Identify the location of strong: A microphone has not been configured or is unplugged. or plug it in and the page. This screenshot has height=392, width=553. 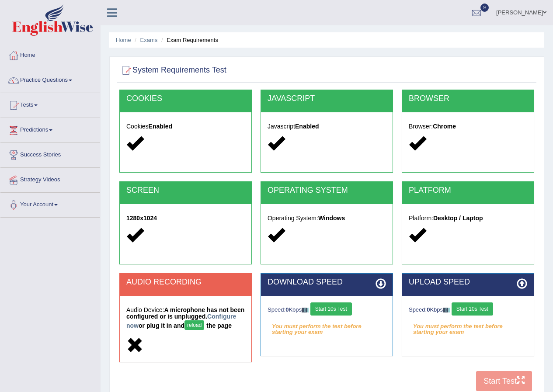
(185, 317).